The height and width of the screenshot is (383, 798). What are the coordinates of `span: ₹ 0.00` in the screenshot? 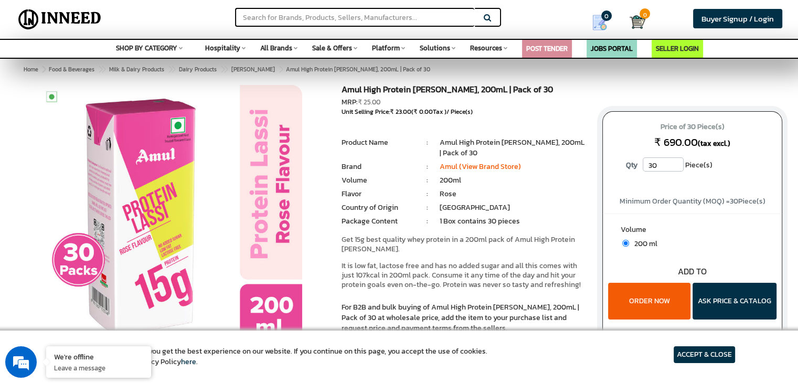 It's located at (423, 112).